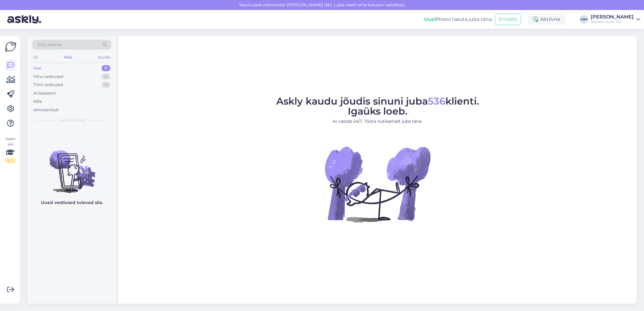 The image size is (644, 311). Describe the element at coordinates (430, 19) in the screenshot. I see `b: Uus!` at that location.